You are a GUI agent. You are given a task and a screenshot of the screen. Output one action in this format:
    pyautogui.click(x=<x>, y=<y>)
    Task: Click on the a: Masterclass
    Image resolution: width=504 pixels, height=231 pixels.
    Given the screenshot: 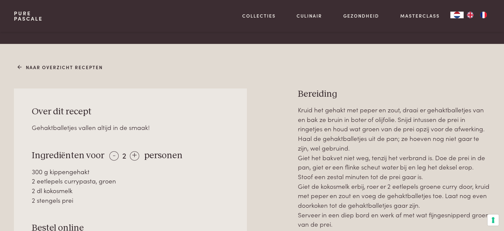 What is the action you would take?
    pyautogui.click(x=420, y=16)
    